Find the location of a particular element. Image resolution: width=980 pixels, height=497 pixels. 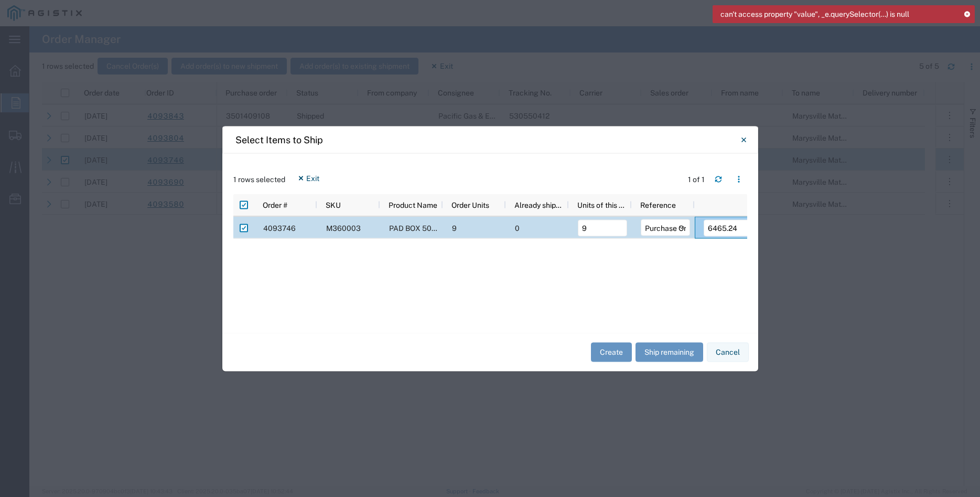

button: Create is located at coordinates (611, 352).